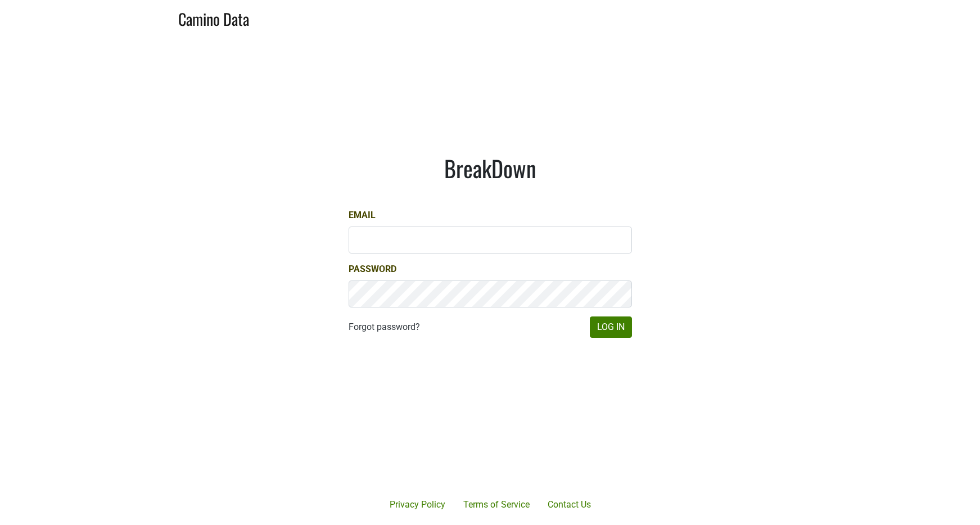 This screenshot has width=980, height=525. What do you see at coordinates (384, 327) in the screenshot?
I see `a: Forgot password?` at bounding box center [384, 327].